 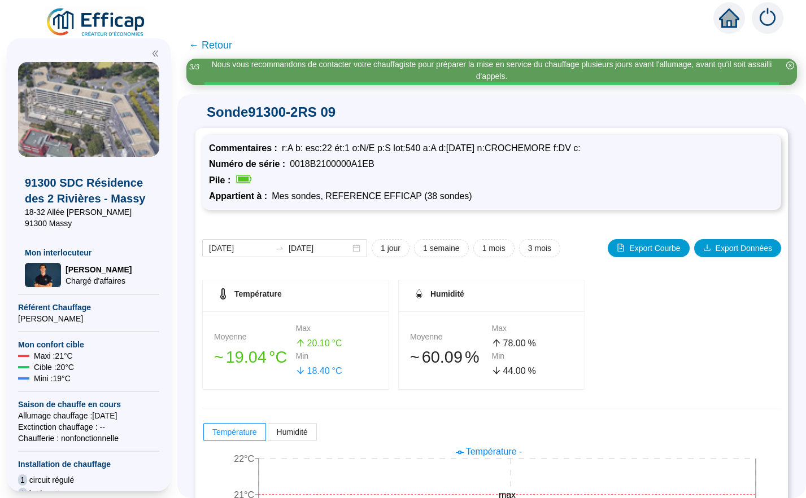 What do you see at coordinates (620, 248) in the screenshot?
I see `span: file-image` at bounding box center [620, 248].